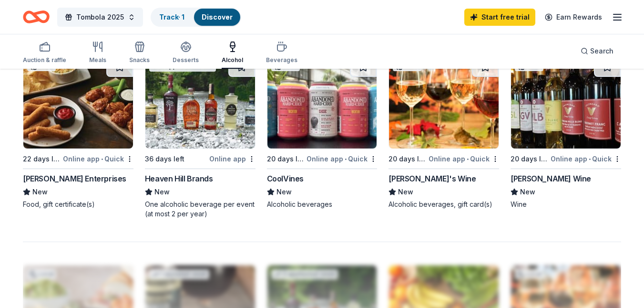 Image resolution: width=644 pixels, height=308 pixels. Describe the element at coordinates (200, 103) in the screenshot. I see `img: Image for Heaven Hill Brands` at that location.